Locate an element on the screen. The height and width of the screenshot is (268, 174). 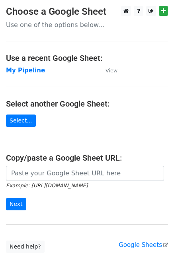
small: View is located at coordinates (112, 70).